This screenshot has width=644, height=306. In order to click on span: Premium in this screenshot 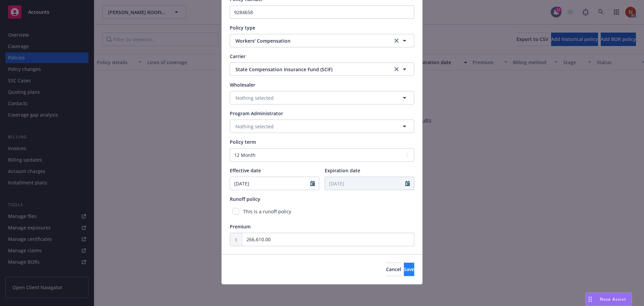, I will do `click(240, 227)`.